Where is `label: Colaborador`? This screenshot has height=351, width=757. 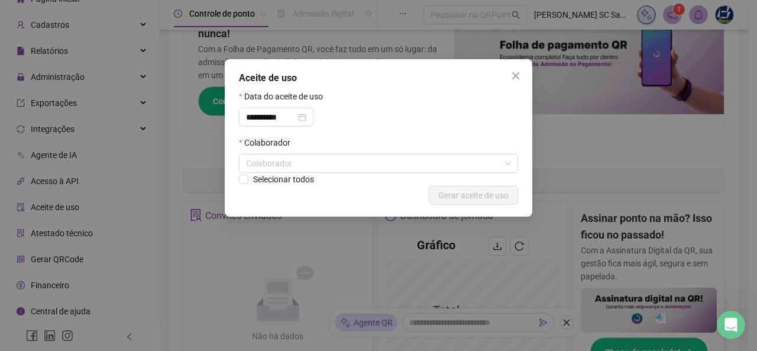
label: Colaborador is located at coordinates (268, 143).